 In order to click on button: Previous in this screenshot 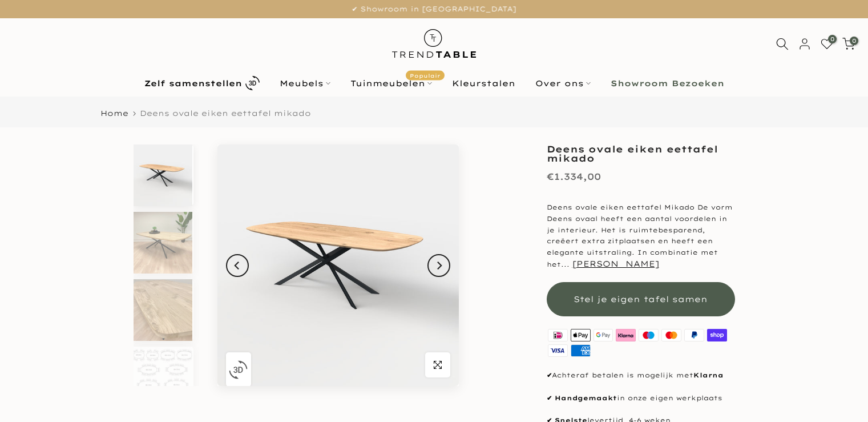, I will do `click(237, 265)`.